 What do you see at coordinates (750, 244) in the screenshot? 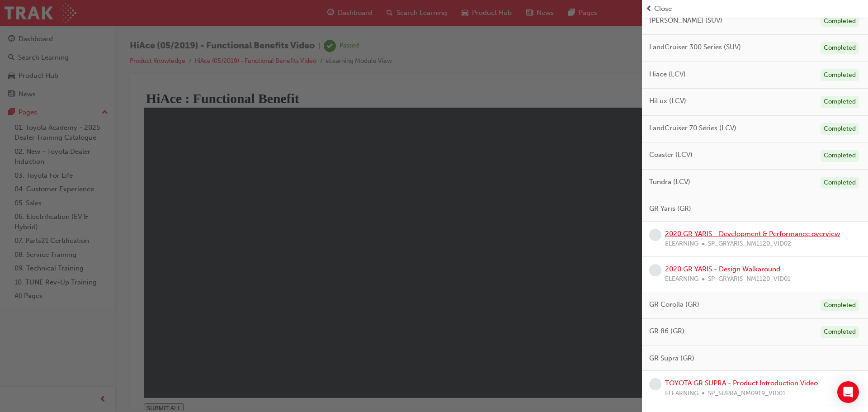
I see `span: SP_GRYARIS_NM1120_VID02` at bounding box center [750, 244].